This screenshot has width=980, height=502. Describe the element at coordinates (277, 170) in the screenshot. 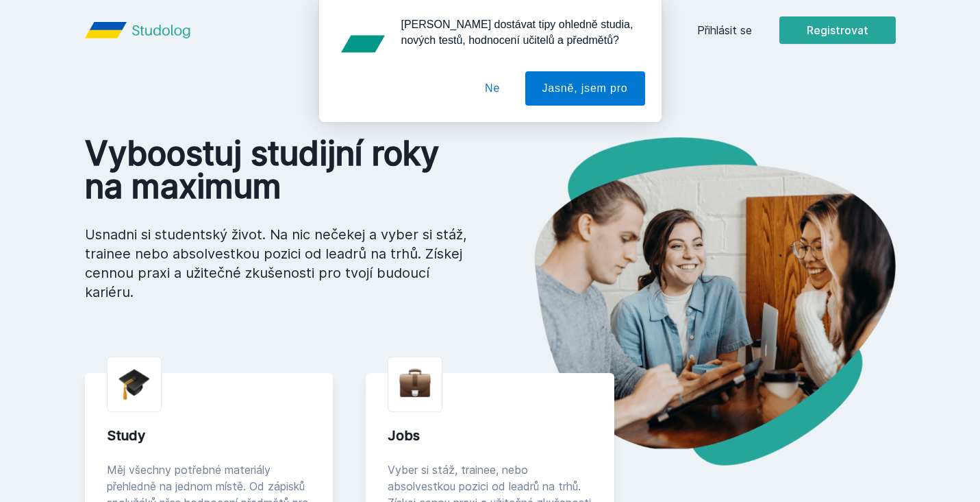

I see `h1: Vyboostuj studijní roky na maximum` at that location.